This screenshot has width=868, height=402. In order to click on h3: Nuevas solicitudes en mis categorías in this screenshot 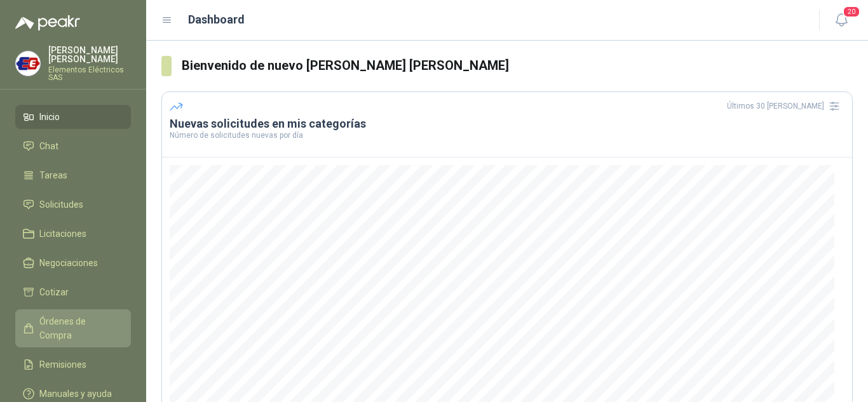, I will do `click(507, 124)`.